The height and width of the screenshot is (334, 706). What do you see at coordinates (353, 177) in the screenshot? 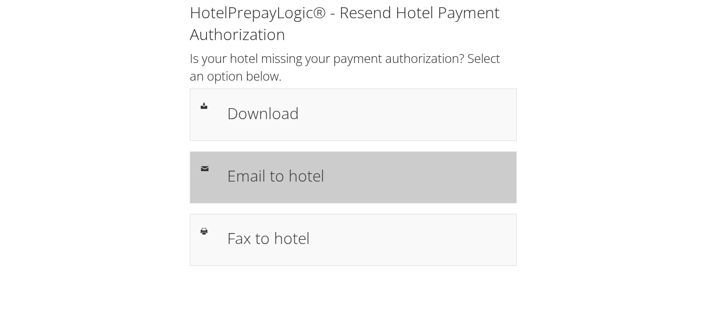
I see `a: Email to hotel` at bounding box center [353, 177].